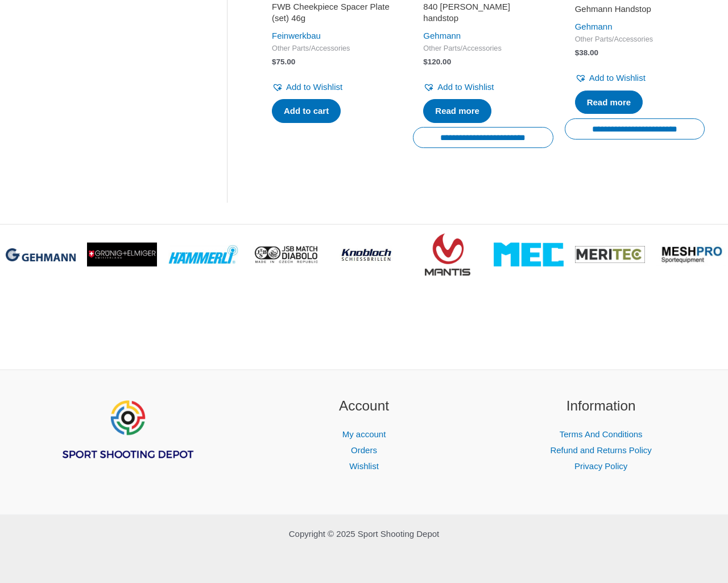 The width and height of the screenshot is (728, 583). Describe the element at coordinates (364, 434) in the screenshot. I see `a: My account` at that location.